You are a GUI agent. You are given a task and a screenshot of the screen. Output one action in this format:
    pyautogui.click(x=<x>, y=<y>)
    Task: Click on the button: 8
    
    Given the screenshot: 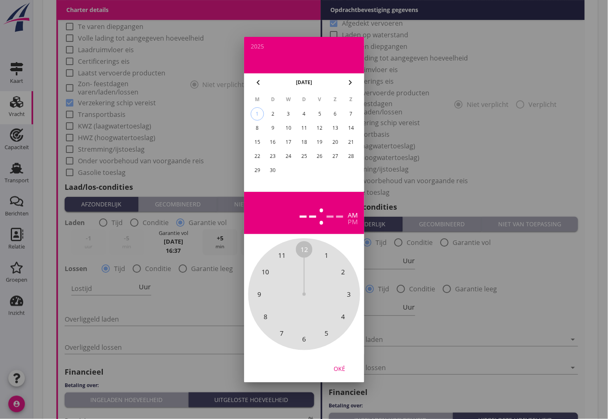 What is the action you would take?
    pyautogui.click(x=257, y=128)
    